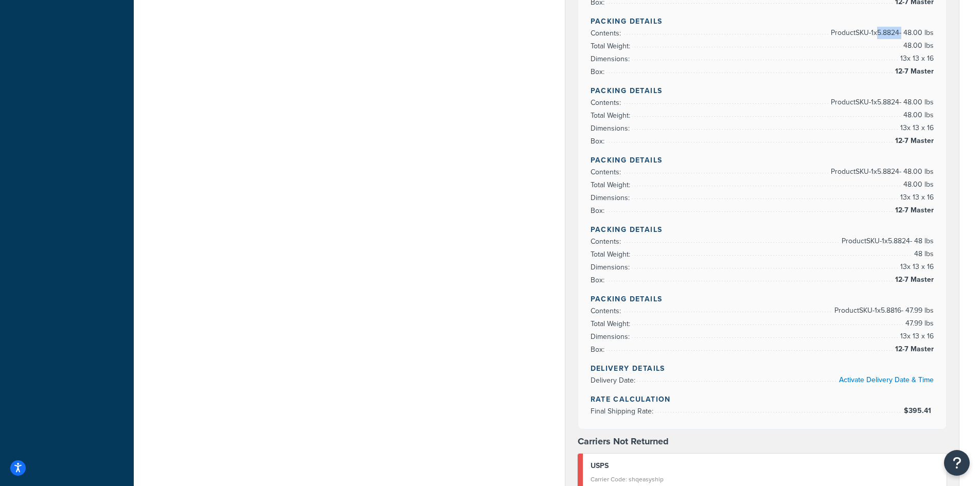 Image resolution: width=980 pixels, height=486 pixels. I want to click on span: Product SKU-1 x 5.8816 - 47.99 lbs, so click(882, 311).